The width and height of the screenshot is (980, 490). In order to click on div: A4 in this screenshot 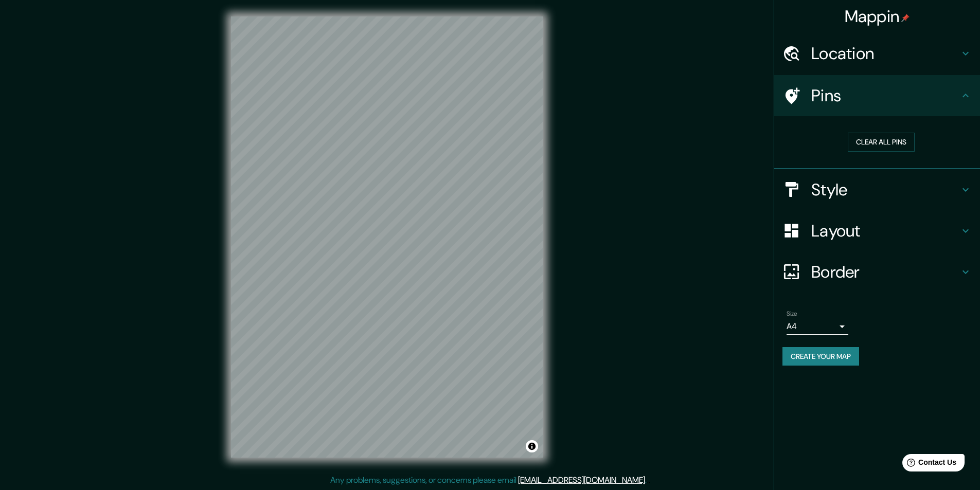, I will do `click(817, 326)`.